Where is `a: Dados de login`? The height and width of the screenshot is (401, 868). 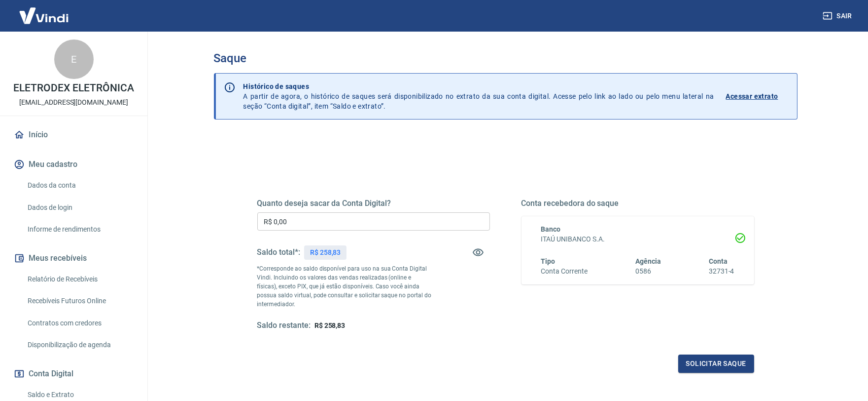 a: Dados de login is located at coordinates (80, 207).